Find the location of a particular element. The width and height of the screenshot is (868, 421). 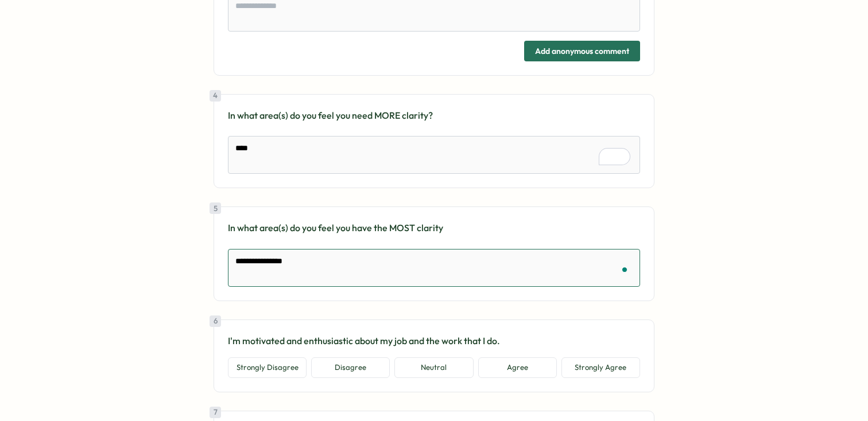

div: 5 is located at coordinates (215, 208).